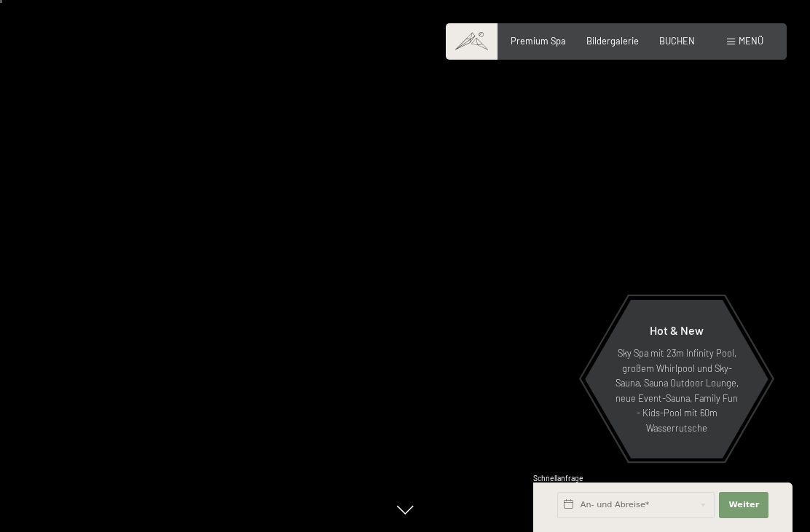  I want to click on a: Bildergalerie, so click(613, 41).